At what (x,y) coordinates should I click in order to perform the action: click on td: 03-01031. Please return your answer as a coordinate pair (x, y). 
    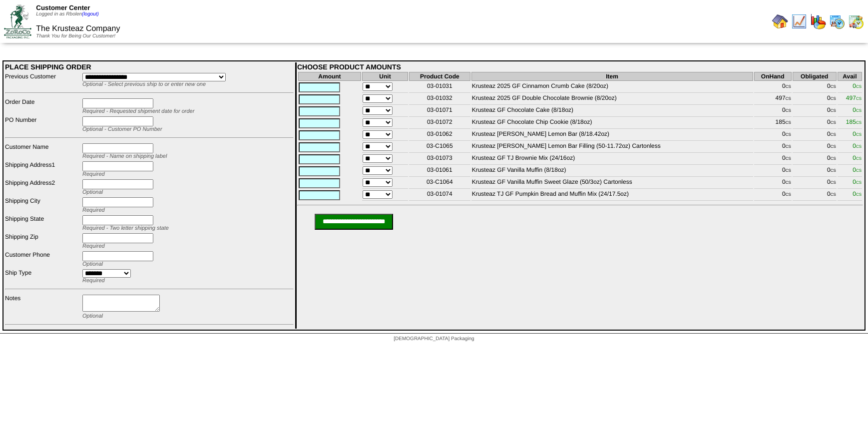
    Looking at the image, I should click on (440, 88).